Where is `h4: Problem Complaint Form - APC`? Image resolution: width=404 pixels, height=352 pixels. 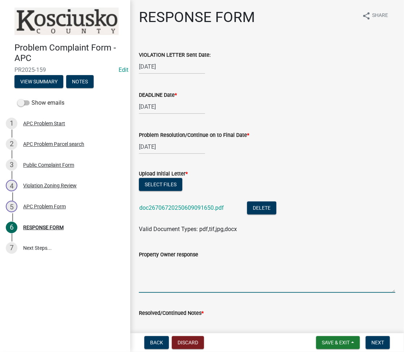
h4: Problem Complaint Form - APC is located at coordinates (69, 53).